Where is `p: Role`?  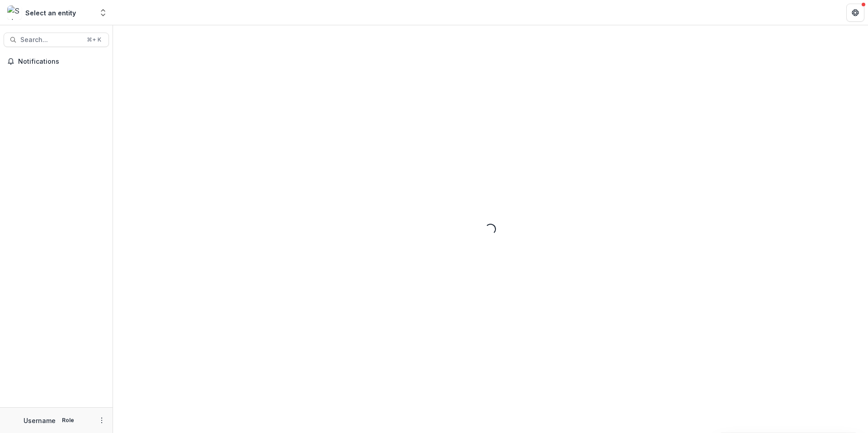
p: Role is located at coordinates (68, 421).